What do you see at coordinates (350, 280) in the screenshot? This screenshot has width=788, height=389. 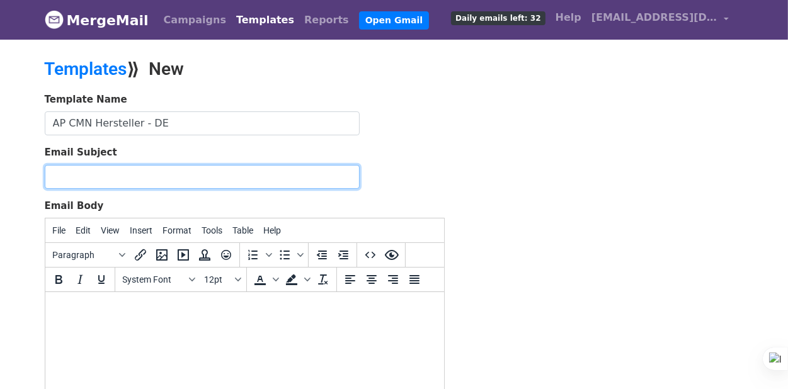 I see `button: Align left` at bounding box center [350, 280].